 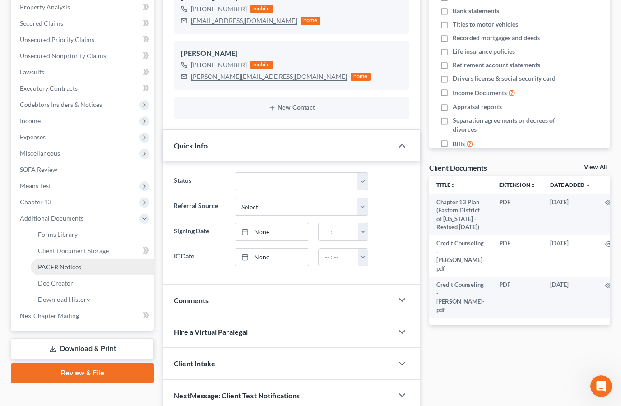 What do you see at coordinates (83, 23) in the screenshot?
I see `a: Secured Claims` at bounding box center [83, 23].